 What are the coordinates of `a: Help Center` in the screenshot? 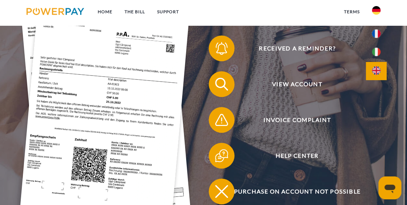 It's located at (292, 156).